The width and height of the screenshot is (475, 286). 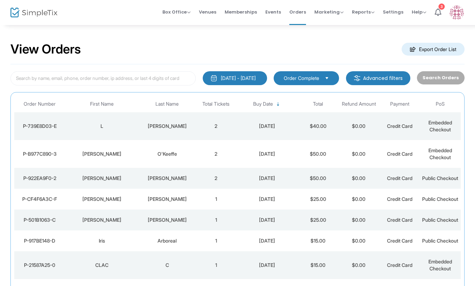 What do you see at coordinates (433, 49) in the screenshot?
I see `m-button: Export Order List` at bounding box center [433, 49].